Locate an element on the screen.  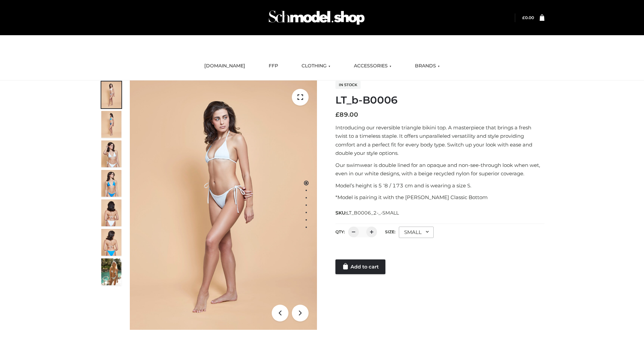
bdi: 0.00 is located at coordinates (528, 17).